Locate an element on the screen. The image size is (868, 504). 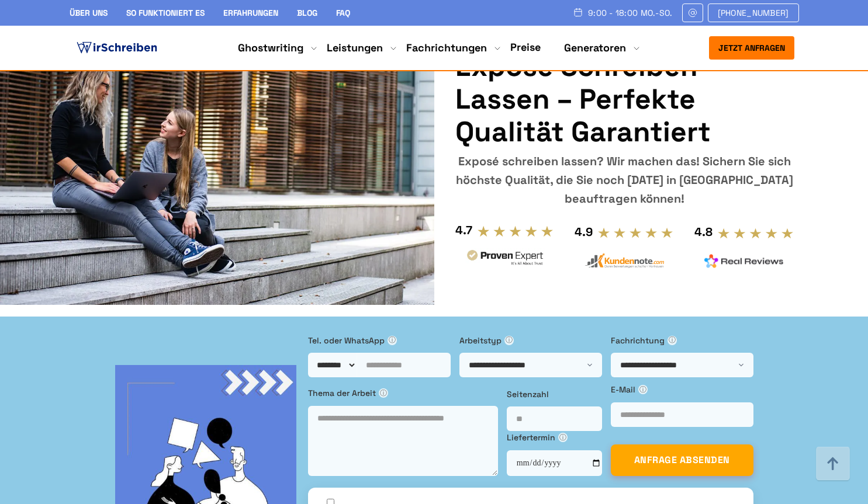
button: Jetzt anfragen is located at coordinates (752, 48).